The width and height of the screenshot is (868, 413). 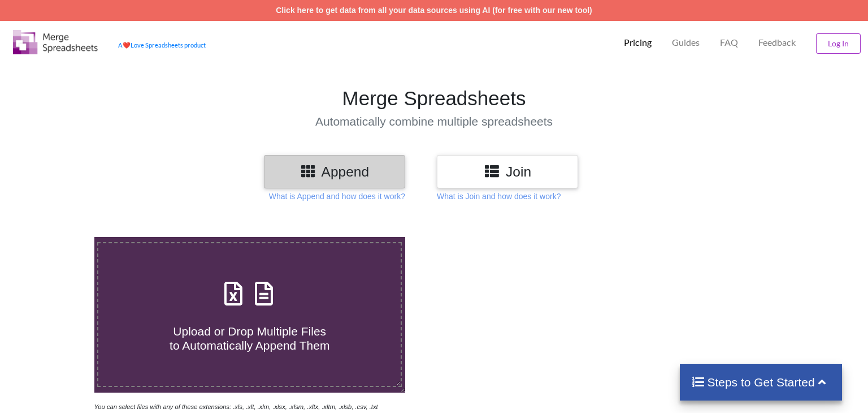 I want to click on p: Pricing, so click(x=637, y=42).